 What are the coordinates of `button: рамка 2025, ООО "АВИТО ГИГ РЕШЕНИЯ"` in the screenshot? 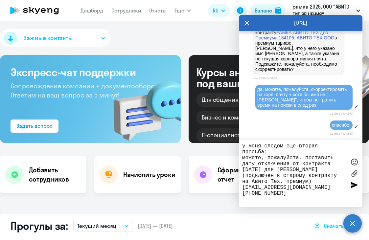 It's located at (326, 11).